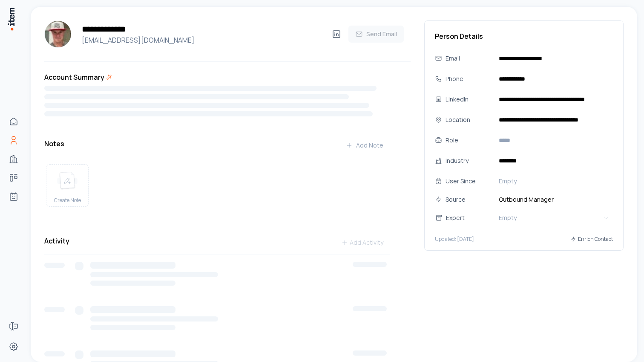 The image size is (644, 362). Describe the element at coordinates (67, 185) in the screenshot. I see `button: create noteCreate Note` at that location.